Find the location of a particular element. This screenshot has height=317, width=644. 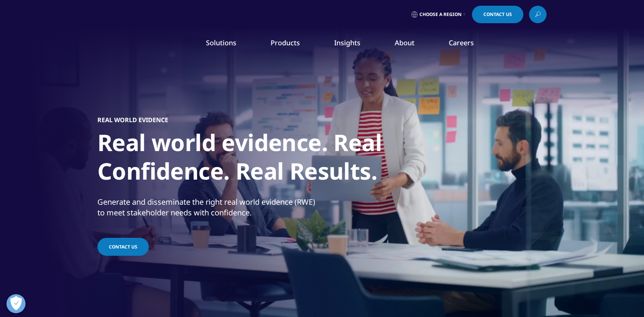

span: Contact Us is located at coordinates (498, 15).